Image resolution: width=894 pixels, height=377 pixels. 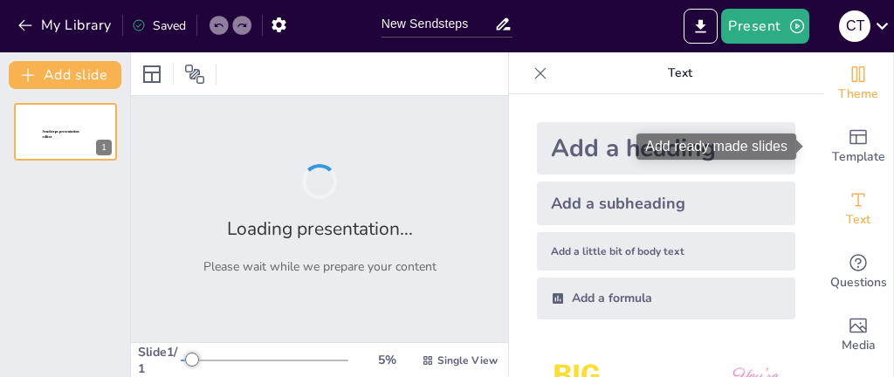 I want to click on div: Add a little bit of body text, so click(x=666, y=251).